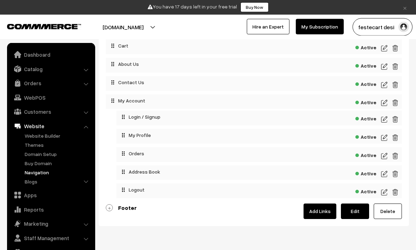  Describe the element at coordinates (231, 117) in the screenshot. I see `div: Login / Signup` at that location.